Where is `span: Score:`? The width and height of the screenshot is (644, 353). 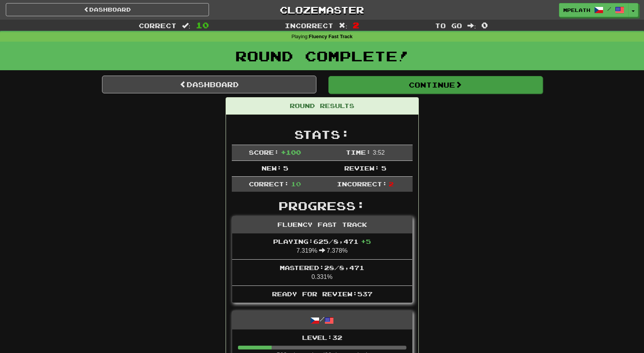 span: Score: is located at coordinates (263, 152).